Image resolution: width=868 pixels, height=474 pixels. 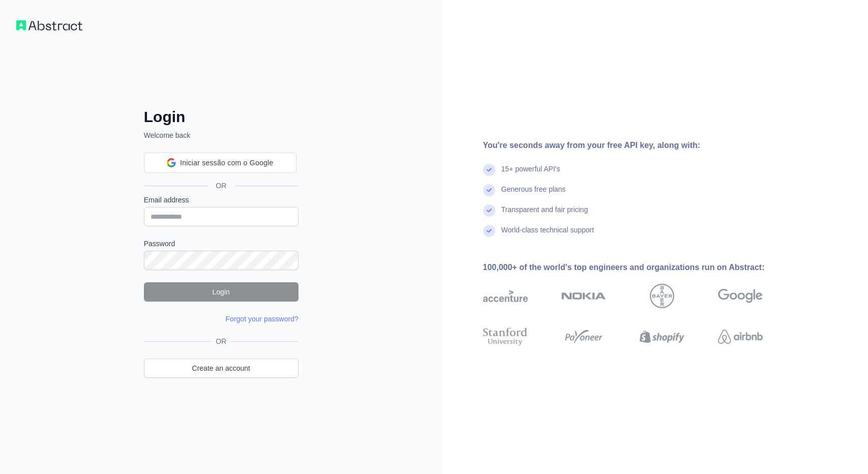 I want to click on img: airbnb, so click(x=740, y=337).